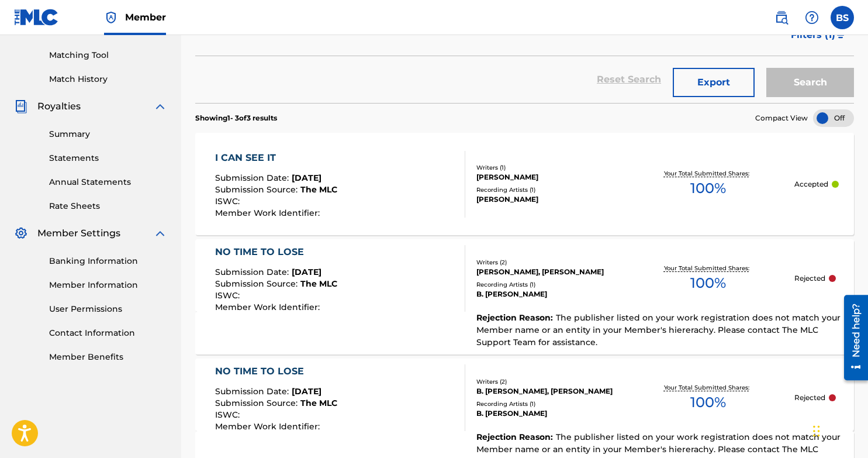 This screenshot has height=458, width=868. What do you see at coordinates (813, 35) in the screenshot?
I see `span: Filters ( 1 )` at bounding box center [813, 35].